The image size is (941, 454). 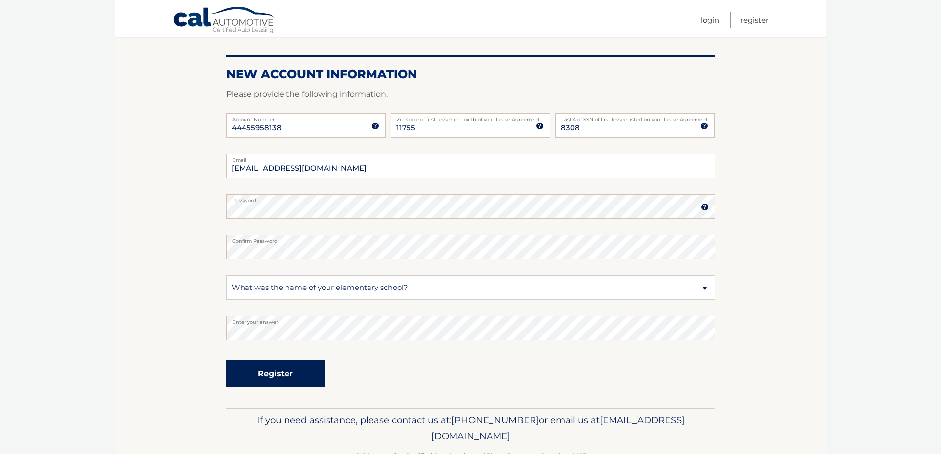 What do you see at coordinates (471, 94) in the screenshot?
I see `p: Please provide the following information.` at bounding box center [471, 94].